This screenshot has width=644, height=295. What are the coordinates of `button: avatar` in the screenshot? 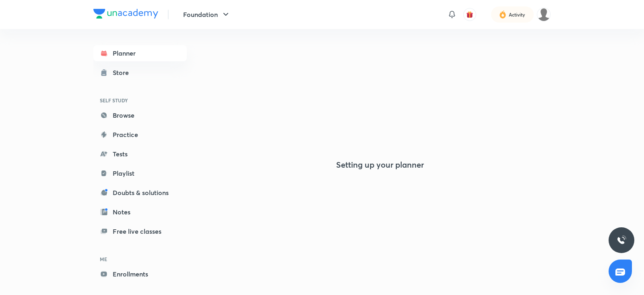 It's located at (469, 14).